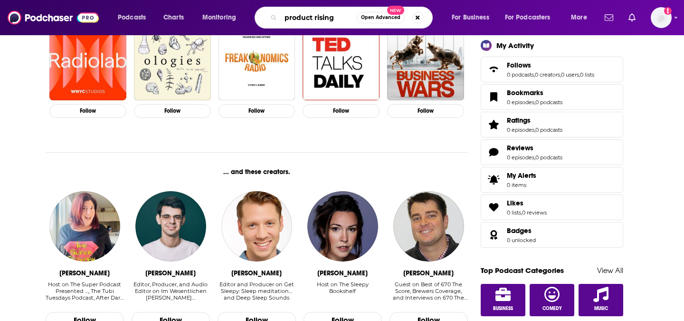 This screenshot has height=321, width=684. Describe the element at coordinates (343, 226) in the screenshot. I see `img: Elizabeth Grace` at that location.